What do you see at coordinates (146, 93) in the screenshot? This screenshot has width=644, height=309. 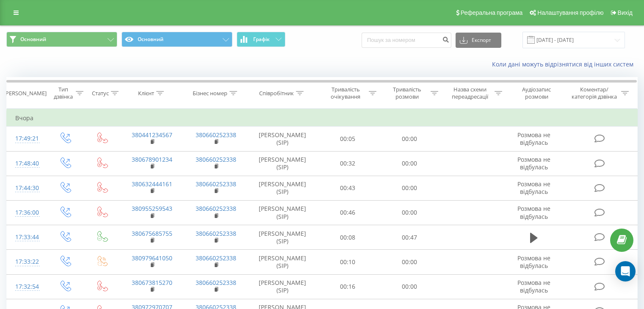 I see `div: Клієнт` at bounding box center [146, 93].